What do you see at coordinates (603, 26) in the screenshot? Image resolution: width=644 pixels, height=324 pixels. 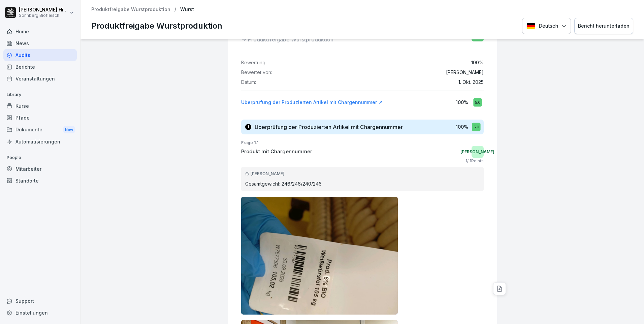 I see `button: Bericht herunterladen` at bounding box center [603, 26].